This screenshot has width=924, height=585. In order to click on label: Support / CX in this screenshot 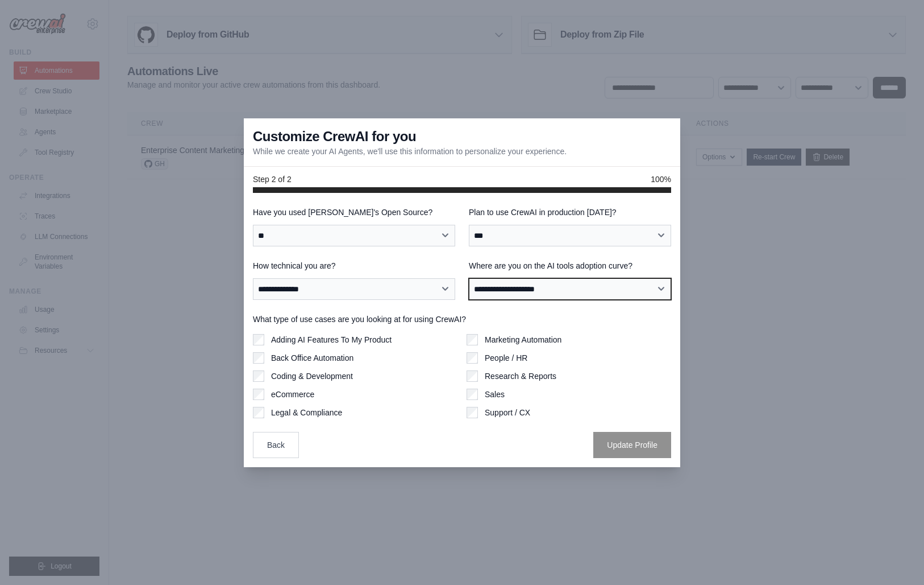, I will do `click(508, 412)`.